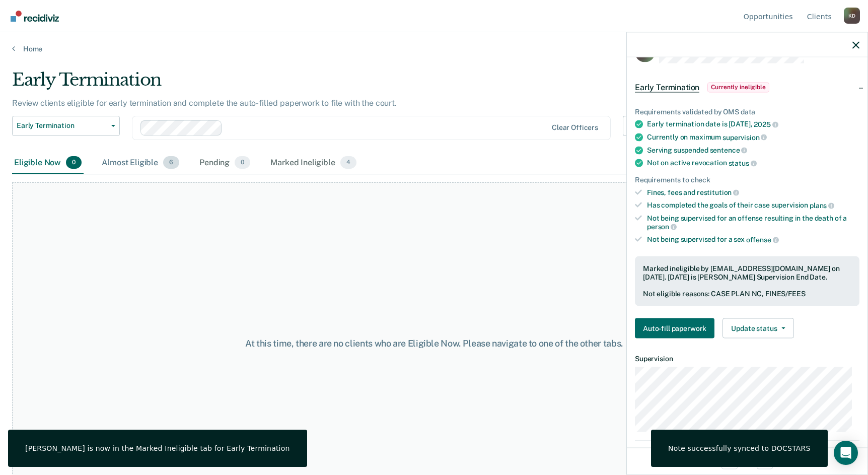 The image size is (868, 475). What do you see at coordinates (747, 87) in the screenshot?
I see `div: Early TerminationCurrently ineligible` at bounding box center [747, 87].